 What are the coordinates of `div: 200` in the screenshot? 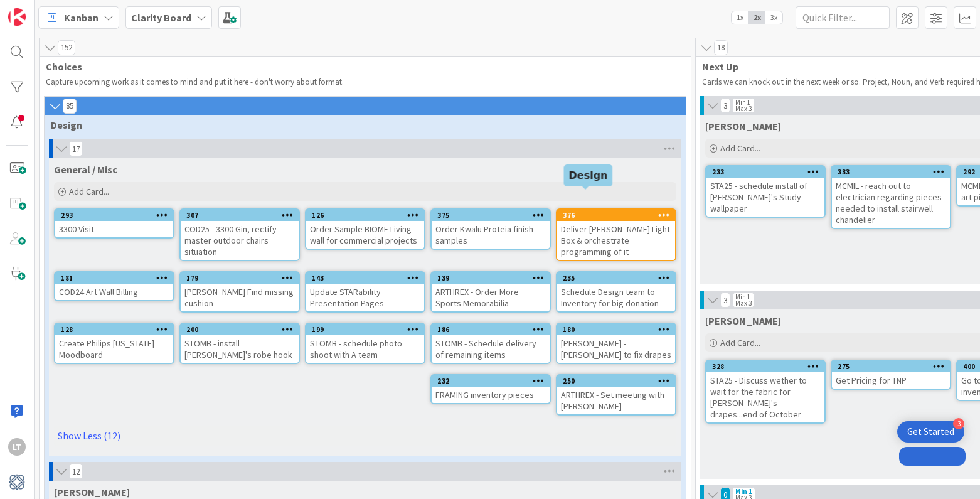 It's located at (242, 329).